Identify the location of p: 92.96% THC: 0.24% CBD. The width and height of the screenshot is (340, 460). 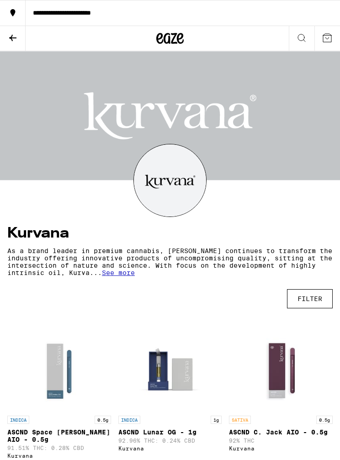
(170, 440).